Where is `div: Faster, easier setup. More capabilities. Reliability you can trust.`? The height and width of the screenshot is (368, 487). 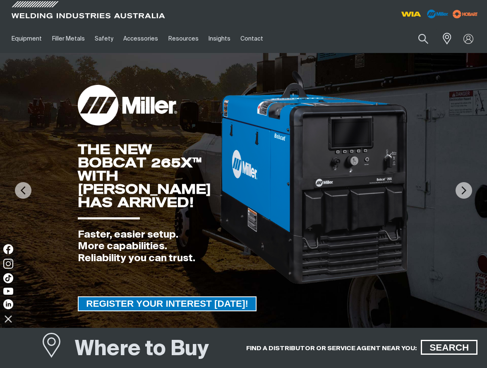 div: Faster, easier setup. More capabilities. Reliability you can trust. is located at coordinates (148, 247).